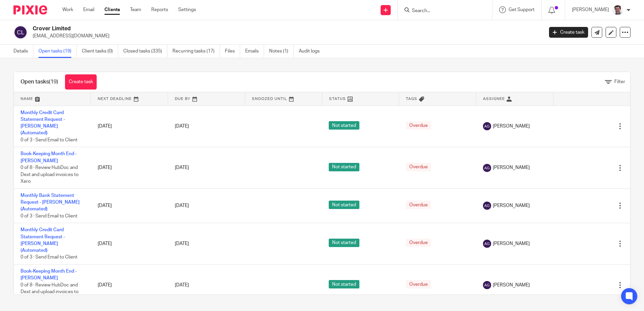  What do you see at coordinates (255, 51) in the screenshot?
I see `a: Emails` at bounding box center [255, 51].